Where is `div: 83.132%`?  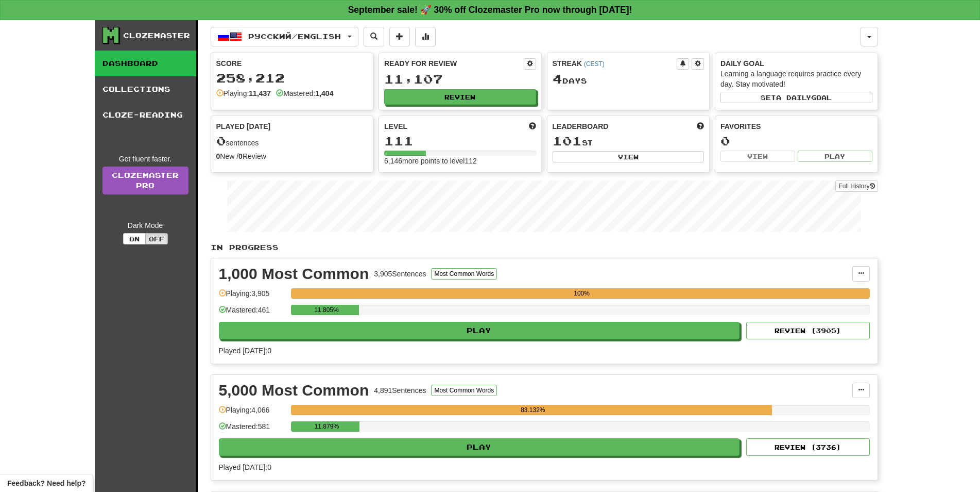
div: 83.132% is located at coordinates (533, 410).